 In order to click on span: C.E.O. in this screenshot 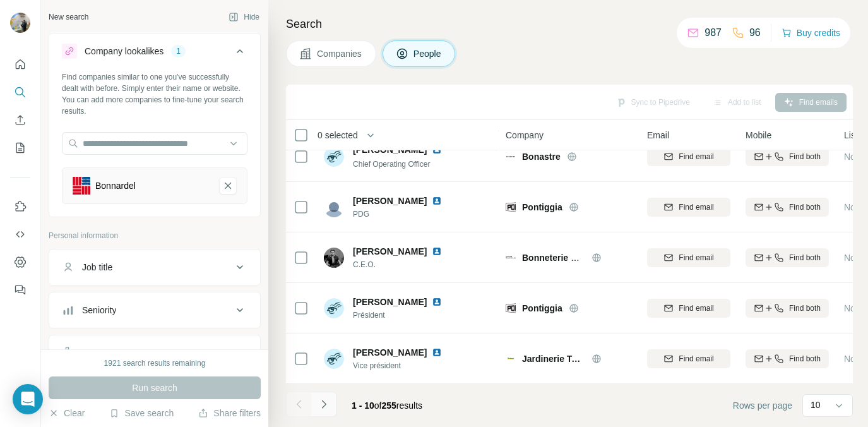, I will do `click(400, 265)`.